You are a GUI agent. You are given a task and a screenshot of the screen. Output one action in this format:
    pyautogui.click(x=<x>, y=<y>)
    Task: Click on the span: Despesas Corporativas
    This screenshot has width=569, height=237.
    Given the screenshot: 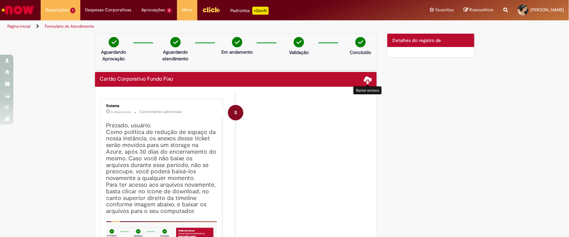 What is the action you would take?
    pyautogui.click(x=108, y=10)
    